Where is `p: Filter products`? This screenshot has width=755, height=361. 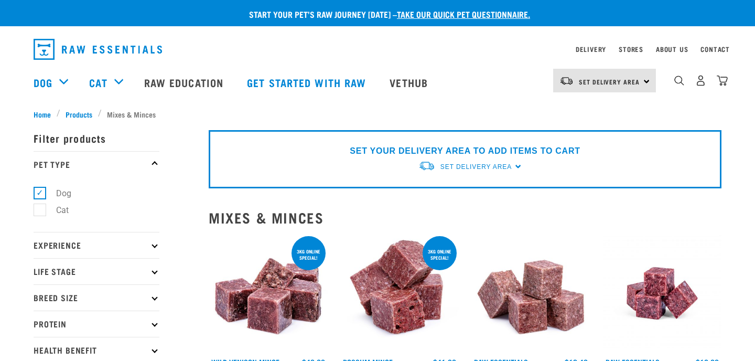 p: Filter products is located at coordinates (96, 138).